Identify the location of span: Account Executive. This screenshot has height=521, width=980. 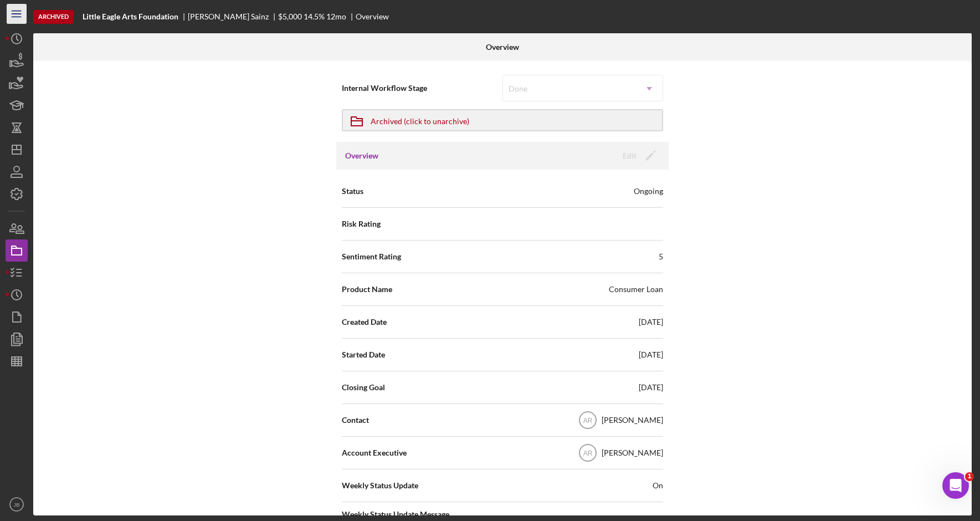
(374, 453).